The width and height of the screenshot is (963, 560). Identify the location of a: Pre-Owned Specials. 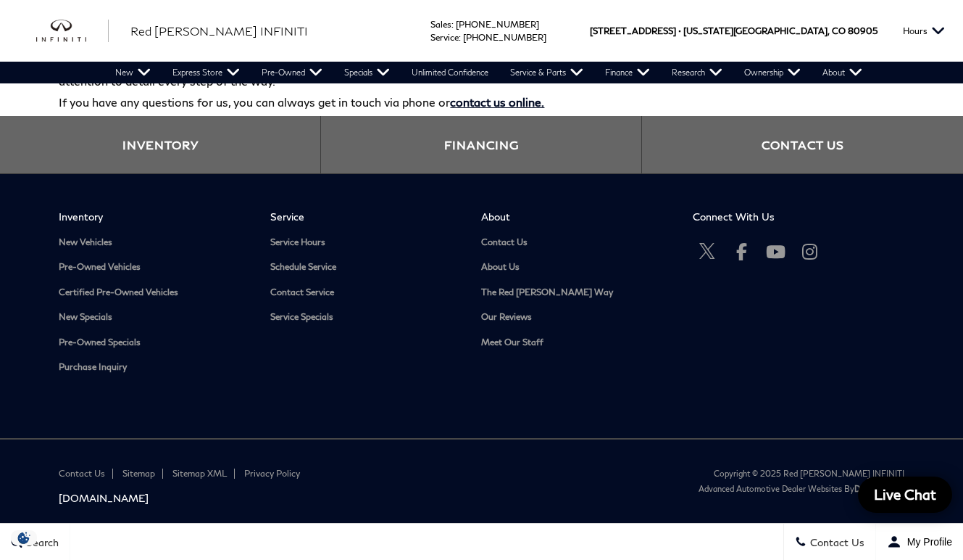
(154, 342).